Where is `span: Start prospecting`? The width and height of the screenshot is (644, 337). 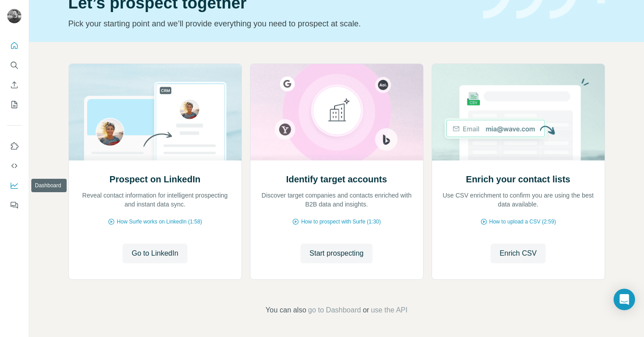
span: Start prospecting is located at coordinates (336, 254).